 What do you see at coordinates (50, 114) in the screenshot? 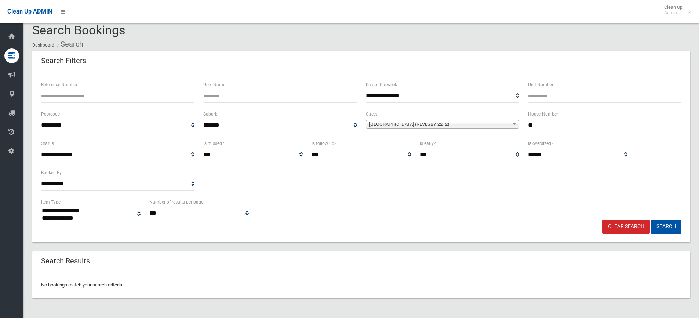
I see `label: Postcode` at bounding box center [50, 114].